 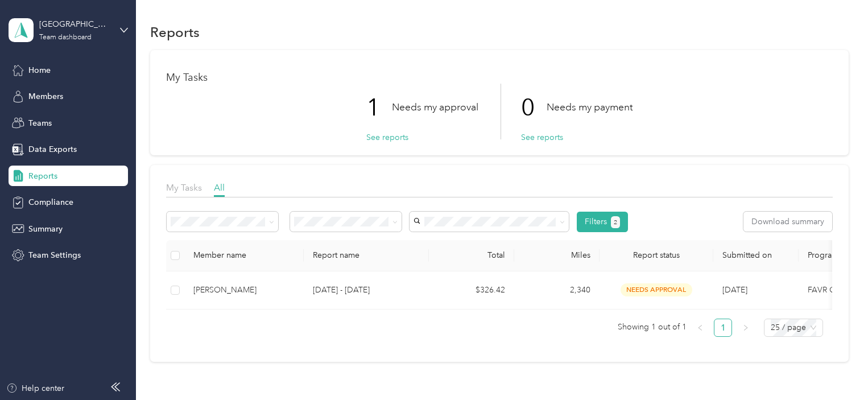 I want to click on button: Download summary, so click(x=788, y=222).